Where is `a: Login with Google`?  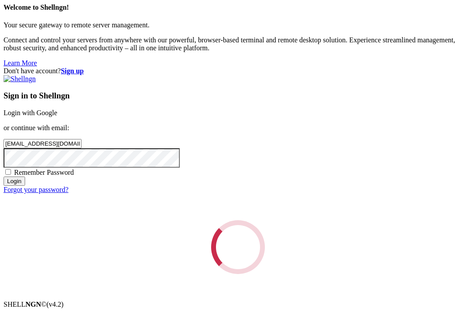
a: Login with Google is located at coordinates (30, 112).